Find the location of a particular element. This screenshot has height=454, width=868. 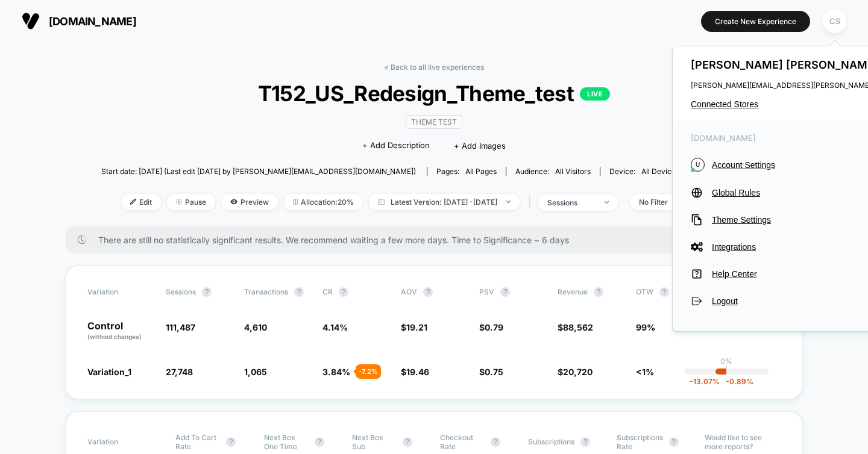

span: OTW is located at coordinates (669, 292).